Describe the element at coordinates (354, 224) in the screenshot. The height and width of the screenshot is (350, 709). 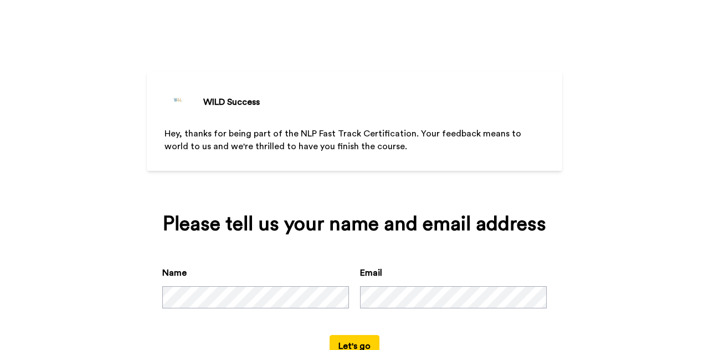
I see `div: Please tell us your name and email address` at that location.